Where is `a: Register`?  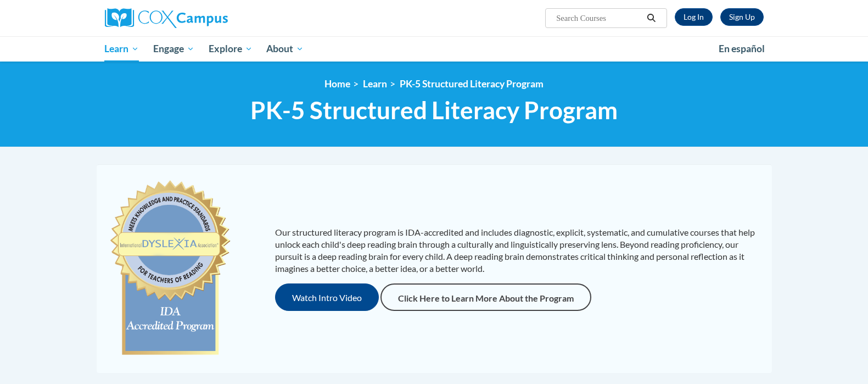 a: Register is located at coordinates (741, 17).